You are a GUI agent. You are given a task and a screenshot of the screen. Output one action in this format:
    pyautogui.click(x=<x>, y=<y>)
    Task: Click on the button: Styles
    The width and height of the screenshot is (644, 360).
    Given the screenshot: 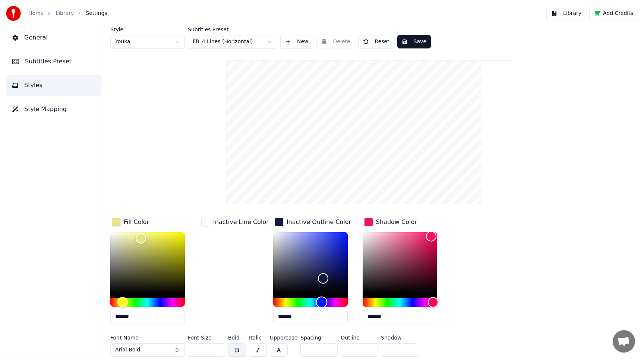 What is the action you would take?
    pyautogui.click(x=54, y=85)
    